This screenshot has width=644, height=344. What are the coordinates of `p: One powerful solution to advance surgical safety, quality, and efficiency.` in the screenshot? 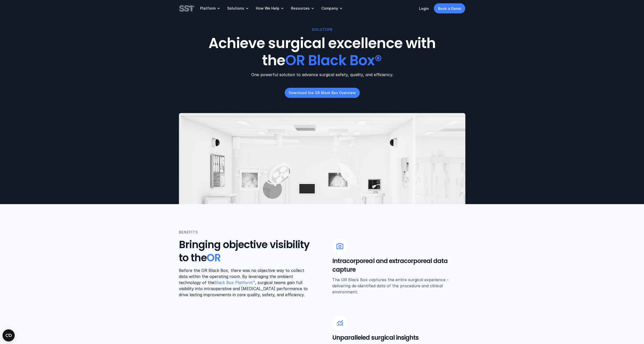 It's located at (322, 74).